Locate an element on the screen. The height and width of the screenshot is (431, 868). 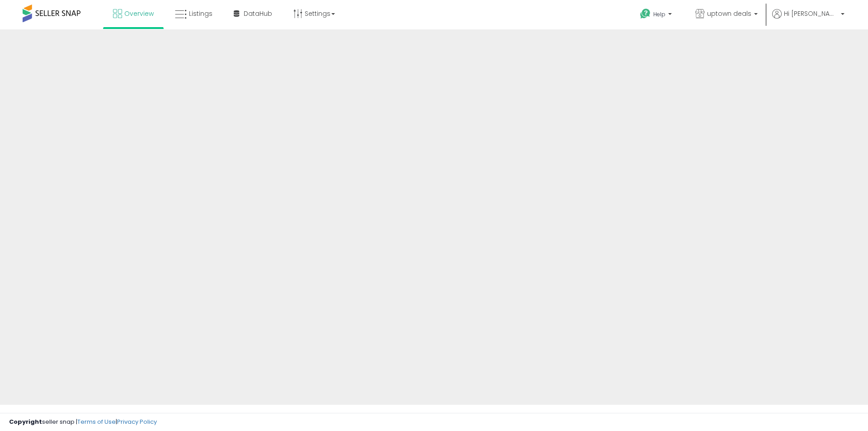
i: Get Help is located at coordinates (645, 13).